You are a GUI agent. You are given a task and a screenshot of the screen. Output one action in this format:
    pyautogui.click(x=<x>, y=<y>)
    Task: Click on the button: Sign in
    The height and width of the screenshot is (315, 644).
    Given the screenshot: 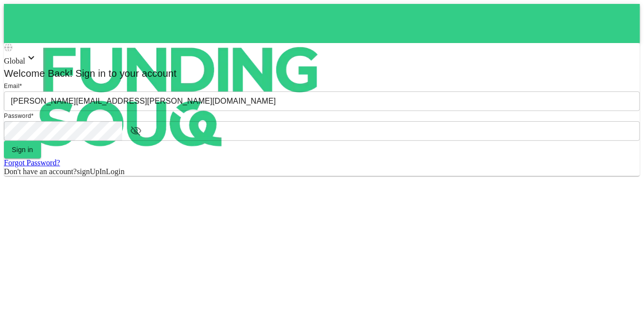 What is the action you would take?
    pyautogui.click(x=22, y=149)
    